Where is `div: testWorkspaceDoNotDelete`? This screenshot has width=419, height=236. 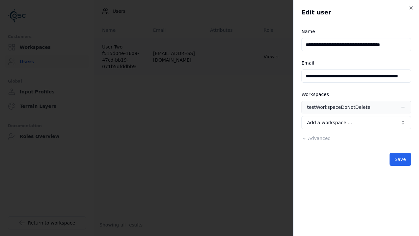
div: testWorkspaceDoNotDelete is located at coordinates (339, 107).